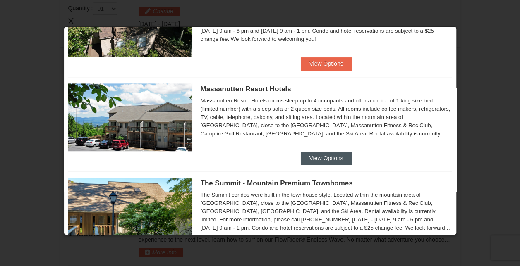 This screenshot has width=520, height=266. I want to click on span: The Summit - Mountain Premium Townhomes, so click(277, 183).